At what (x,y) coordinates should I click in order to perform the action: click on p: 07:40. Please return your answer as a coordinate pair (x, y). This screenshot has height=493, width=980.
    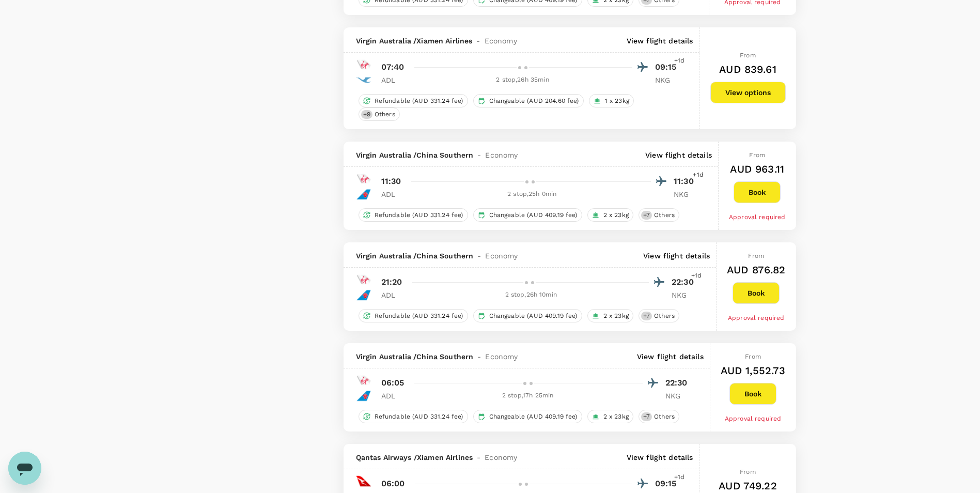
    Looking at the image, I should click on (393, 67).